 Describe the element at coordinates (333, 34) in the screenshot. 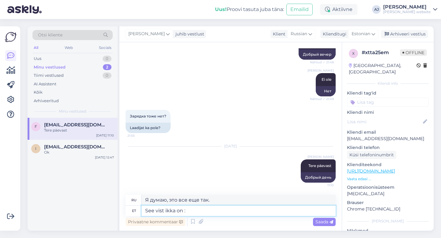

I see `div: Klienditugi` at that location.